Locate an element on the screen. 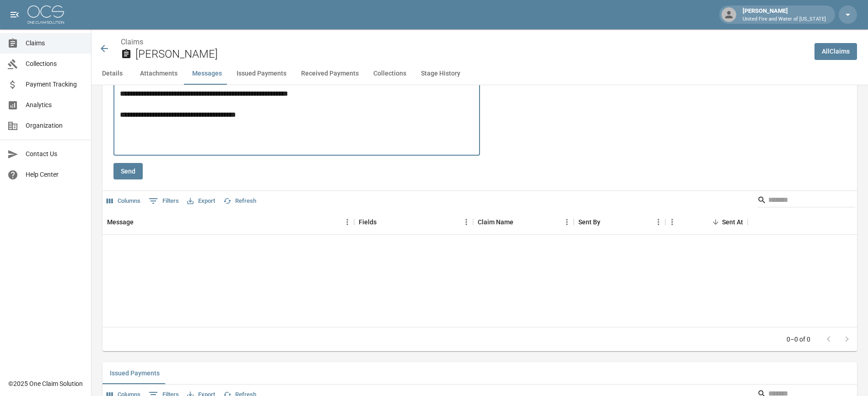 Image resolution: width=868 pixels, height=396 pixels. button: Export is located at coordinates (201, 201).